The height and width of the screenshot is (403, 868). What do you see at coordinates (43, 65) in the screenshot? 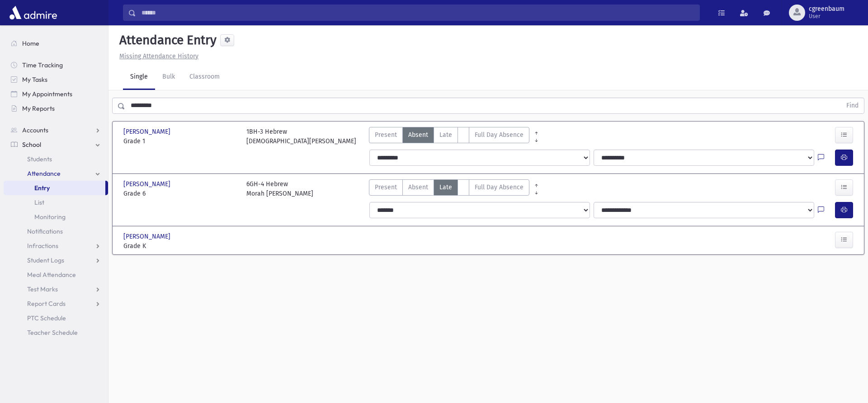
I see `span: Time Tracking` at bounding box center [43, 65].